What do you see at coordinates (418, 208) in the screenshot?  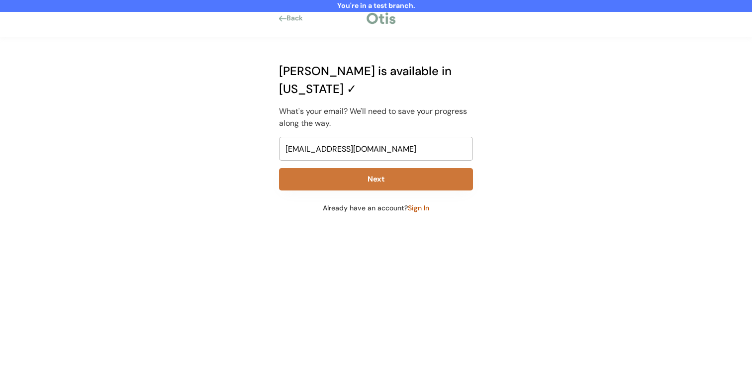 I see `font: Sign In` at bounding box center [418, 208].